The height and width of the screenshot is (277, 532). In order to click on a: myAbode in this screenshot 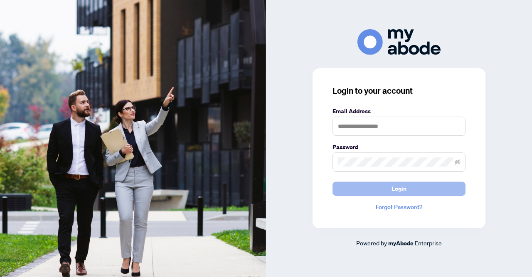, I will do `click(401, 243)`.